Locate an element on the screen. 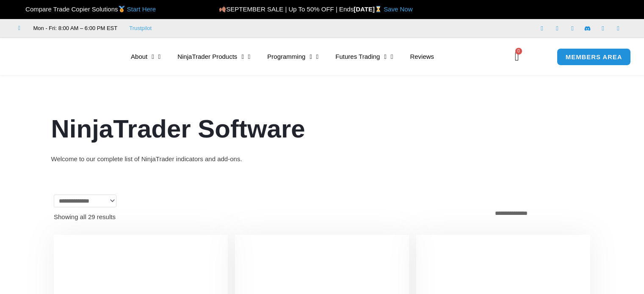  nav: Menu is located at coordinates (312, 57).